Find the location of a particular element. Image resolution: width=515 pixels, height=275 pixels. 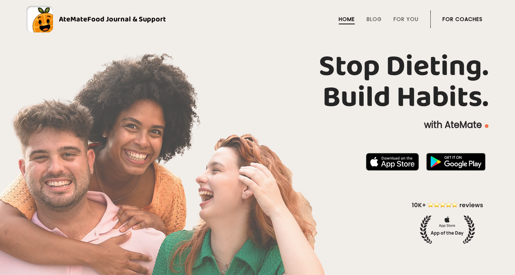

img: home-hero-appoftheday.png is located at coordinates (447, 222).